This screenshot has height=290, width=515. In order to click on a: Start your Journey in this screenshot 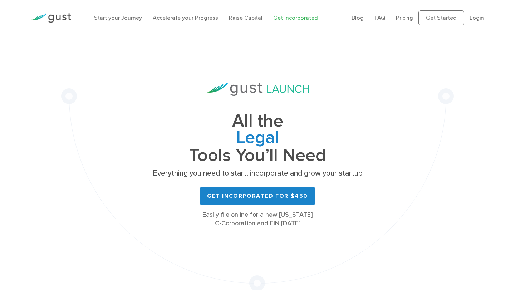, I will do `click(118, 18)`.